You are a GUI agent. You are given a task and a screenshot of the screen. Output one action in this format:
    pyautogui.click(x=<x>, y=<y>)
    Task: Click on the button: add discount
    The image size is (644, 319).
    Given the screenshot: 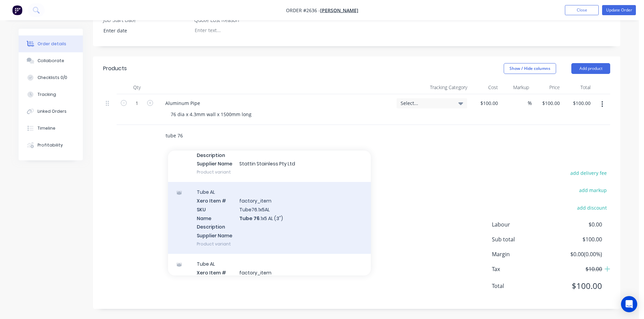 What is the action you would take?
    pyautogui.click(x=592, y=207)
    